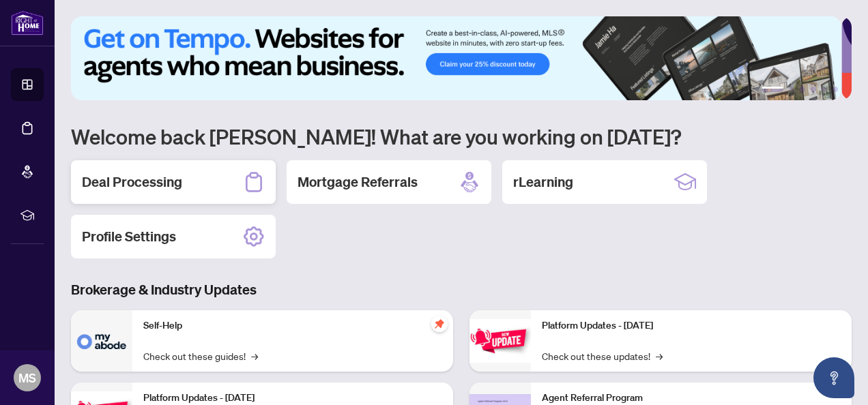  Describe the element at coordinates (834, 378) in the screenshot. I see `button: Open asap` at that location.